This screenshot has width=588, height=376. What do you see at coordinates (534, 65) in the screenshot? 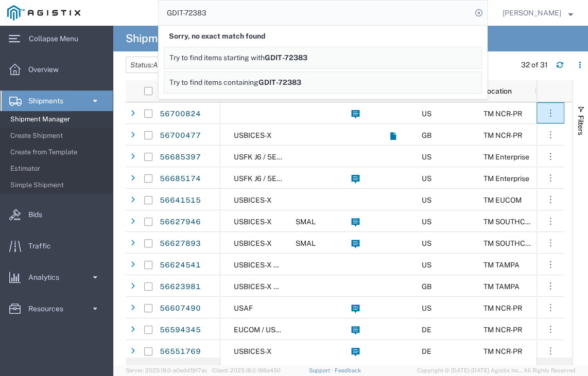
I see `div: 32 of 31` at bounding box center [534, 65].